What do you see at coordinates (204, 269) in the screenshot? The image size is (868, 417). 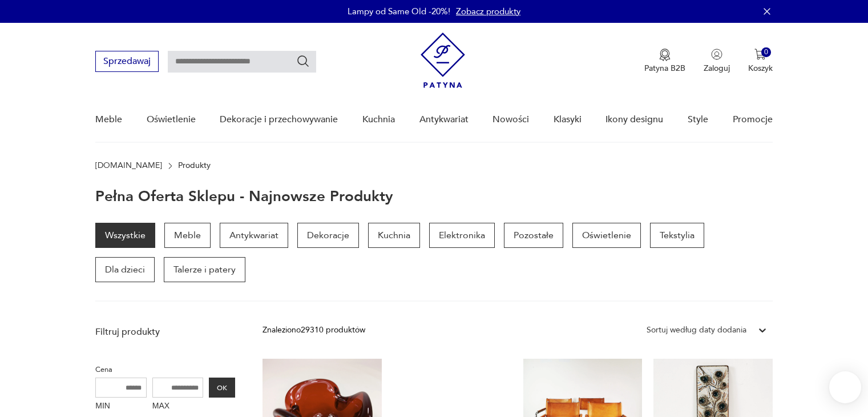 I see `p: Talerze i patery` at bounding box center [204, 269].